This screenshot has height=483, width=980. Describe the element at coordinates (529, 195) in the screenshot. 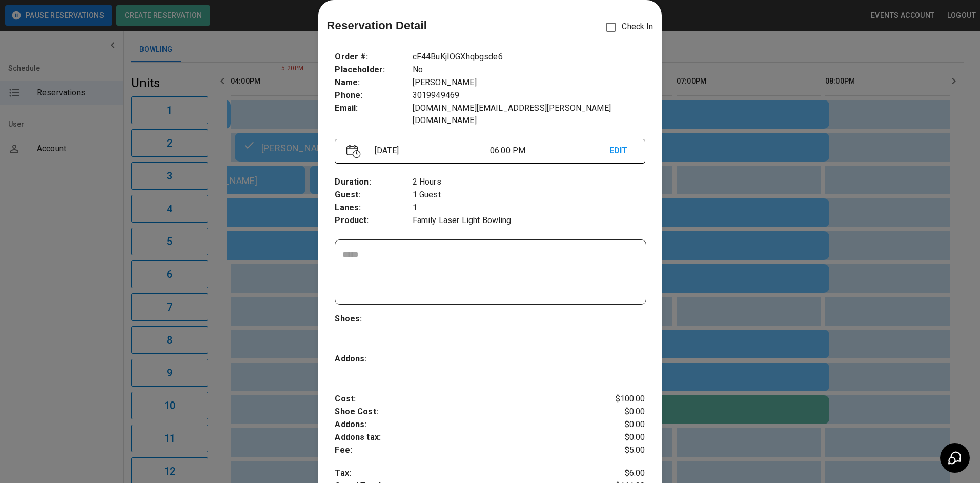

I see `p: 1 Guest` at that location.